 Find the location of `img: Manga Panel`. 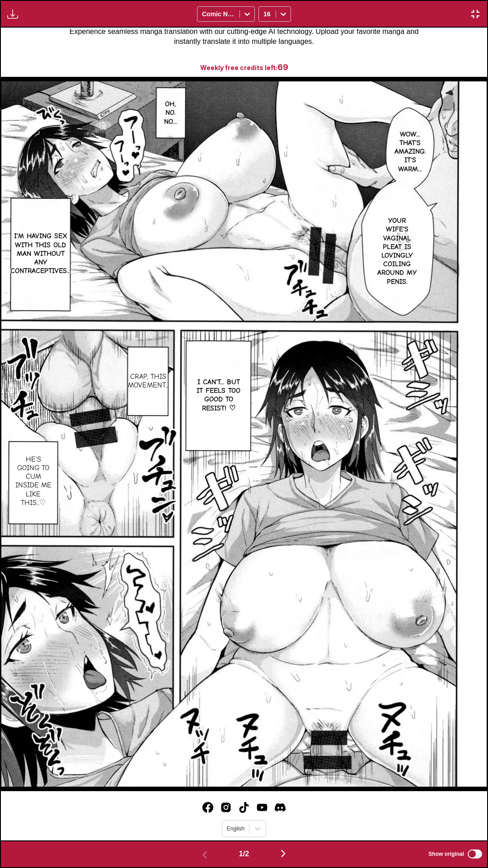

img: Manga Panel is located at coordinates (244, 433).